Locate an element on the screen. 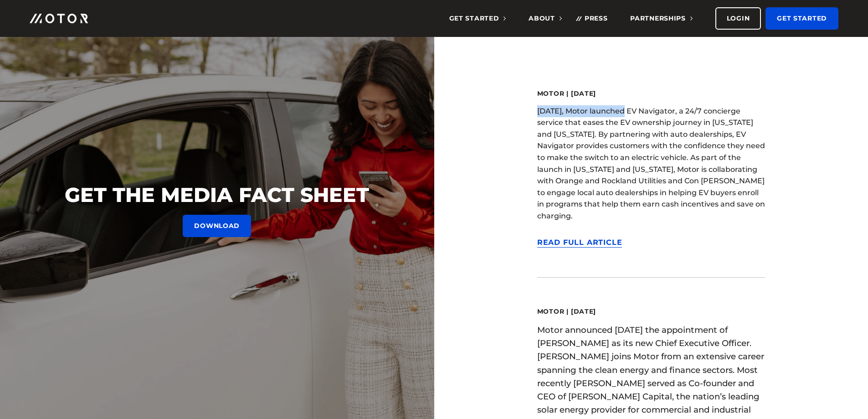  a: DOWNLOAD is located at coordinates (217, 226).